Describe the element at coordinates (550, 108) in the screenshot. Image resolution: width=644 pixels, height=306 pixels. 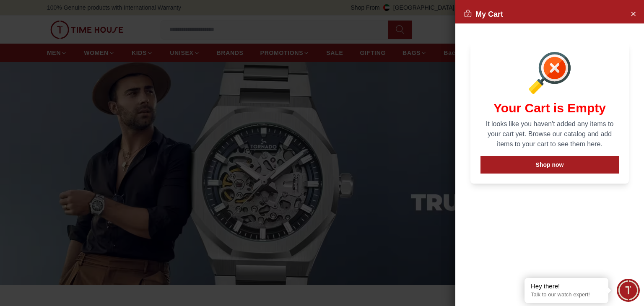
I see `h1: Your Cart is Empty` at that location.